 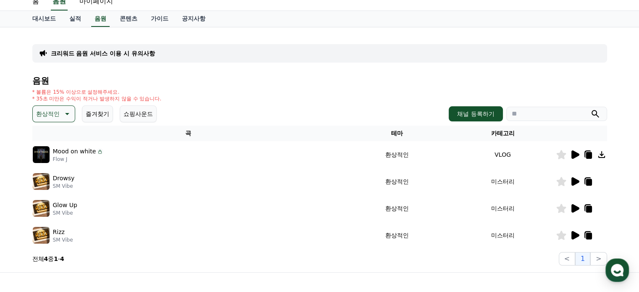 What do you see at coordinates (135, 233) in the screenshot?
I see `a: 설정` at bounding box center [135, 233].